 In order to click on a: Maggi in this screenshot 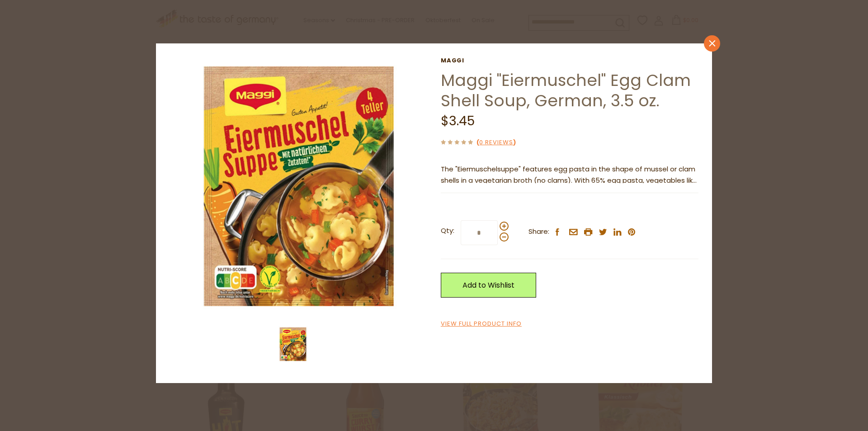, I will do `click(570, 60)`.